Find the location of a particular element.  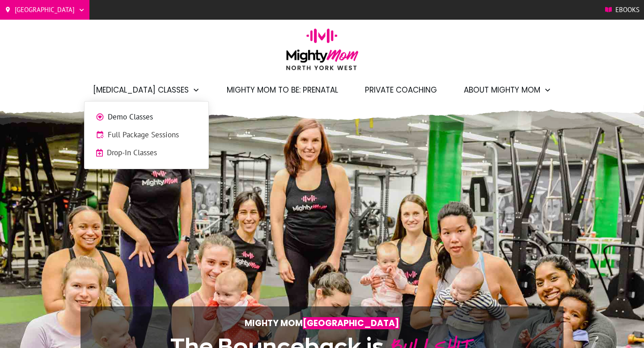

span: Private Coaching is located at coordinates (400, 90).